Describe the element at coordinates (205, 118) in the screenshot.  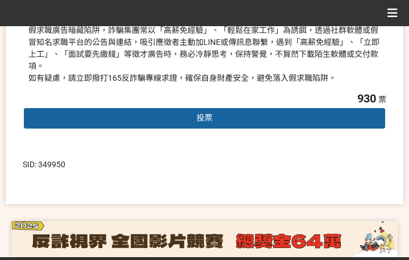
I see `span: 投票` at that location.